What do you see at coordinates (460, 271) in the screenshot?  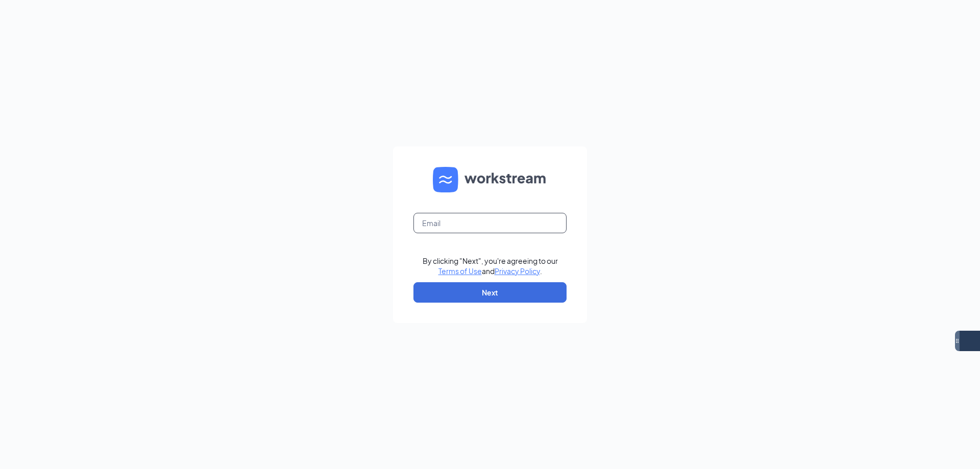 I see `a: Terms of Use` at bounding box center [460, 271].